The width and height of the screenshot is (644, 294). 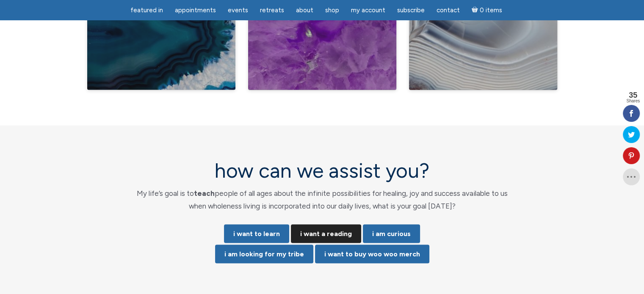 I want to click on span: 0 items, so click(x=490, y=10).